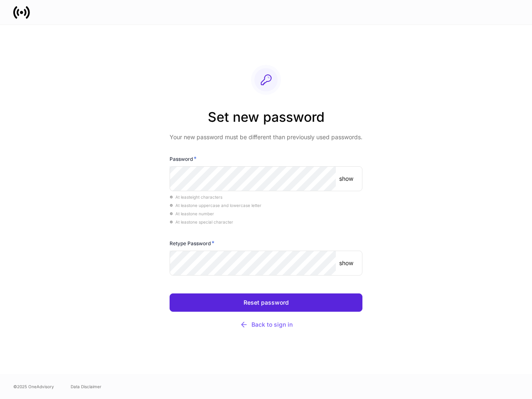 The height and width of the screenshot is (399, 532). Describe the element at coordinates (86, 387) in the screenshot. I see `a: Data Disclaimer` at that location.